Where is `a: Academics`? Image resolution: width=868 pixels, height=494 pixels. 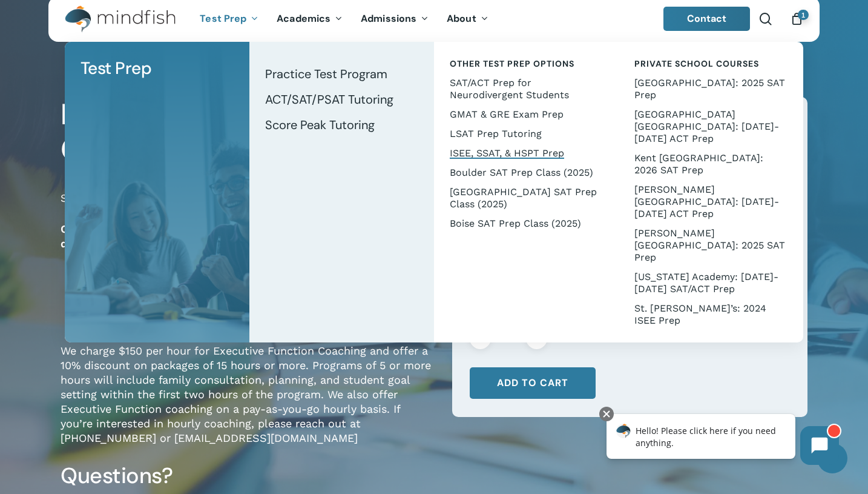
a: Academics is located at coordinates (309, 19).